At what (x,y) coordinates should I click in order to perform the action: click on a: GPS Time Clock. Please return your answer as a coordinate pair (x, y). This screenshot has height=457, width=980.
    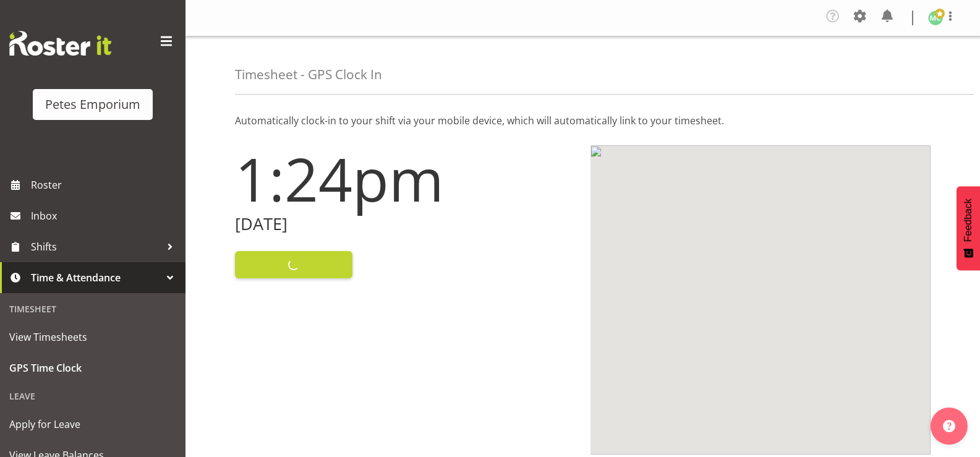
    Looking at the image, I should click on (93, 368).